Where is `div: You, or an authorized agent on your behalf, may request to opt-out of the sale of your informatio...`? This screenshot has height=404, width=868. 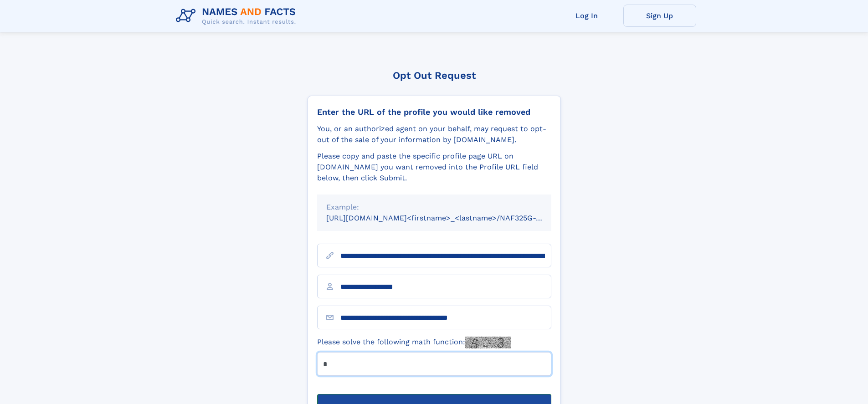 div: You, or an authorized agent on your behalf, may request to opt-out of the sale of your informatio... is located at coordinates (434, 134).